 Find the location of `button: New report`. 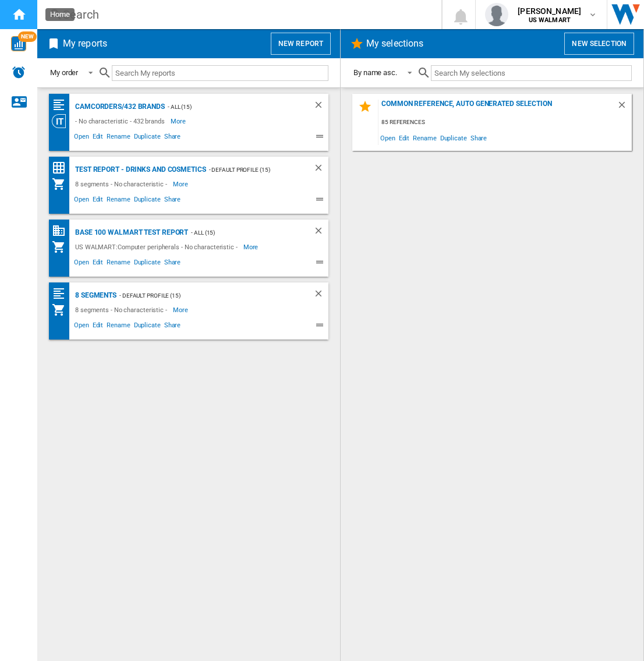

button: New report is located at coordinates (301, 44).